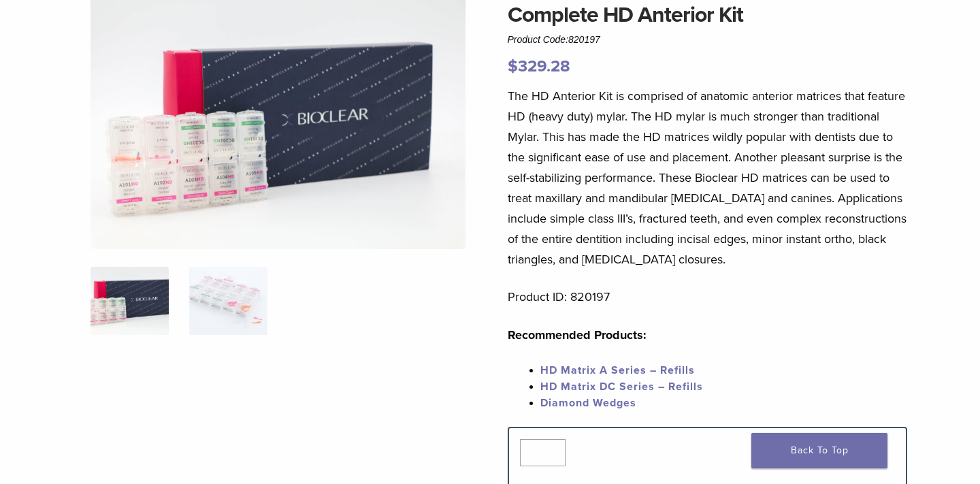 This screenshot has height=484, width=980. What do you see at coordinates (584, 40) in the screenshot?
I see `span: 820197` at bounding box center [584, 40].